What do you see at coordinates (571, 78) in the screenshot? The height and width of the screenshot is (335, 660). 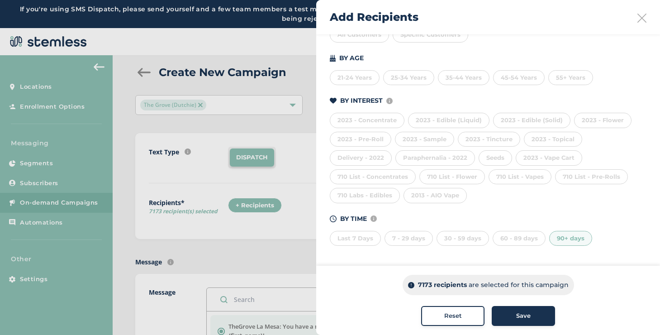 I see `div: 55+ Years` at bounding box center [571, 78].